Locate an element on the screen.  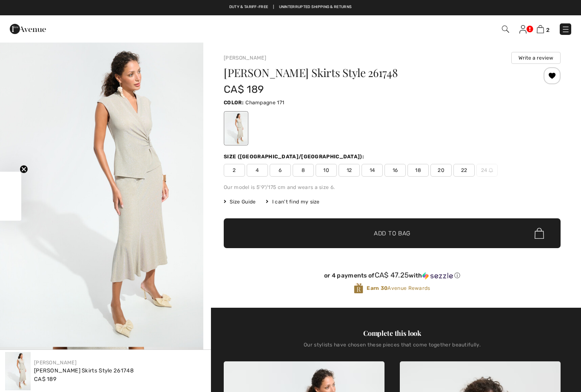
span: CA$ 47.25 is located at coordinates (392, 275).